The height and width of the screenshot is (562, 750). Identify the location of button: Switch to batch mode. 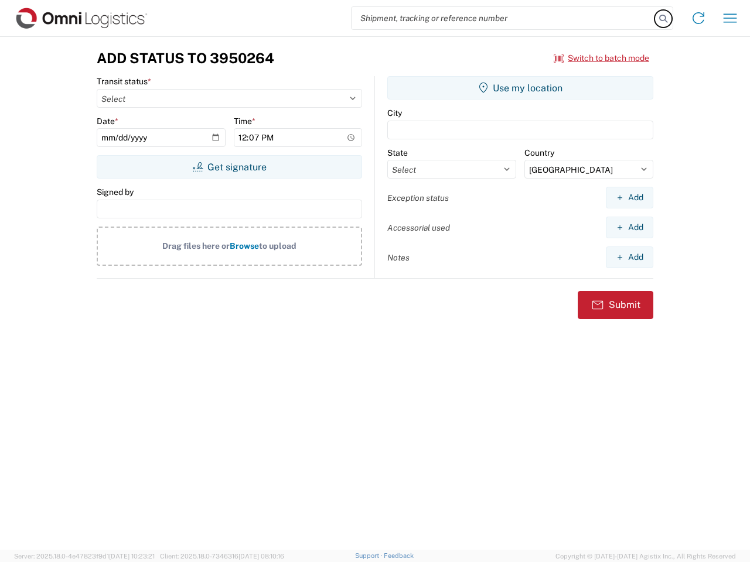
(601, 58).